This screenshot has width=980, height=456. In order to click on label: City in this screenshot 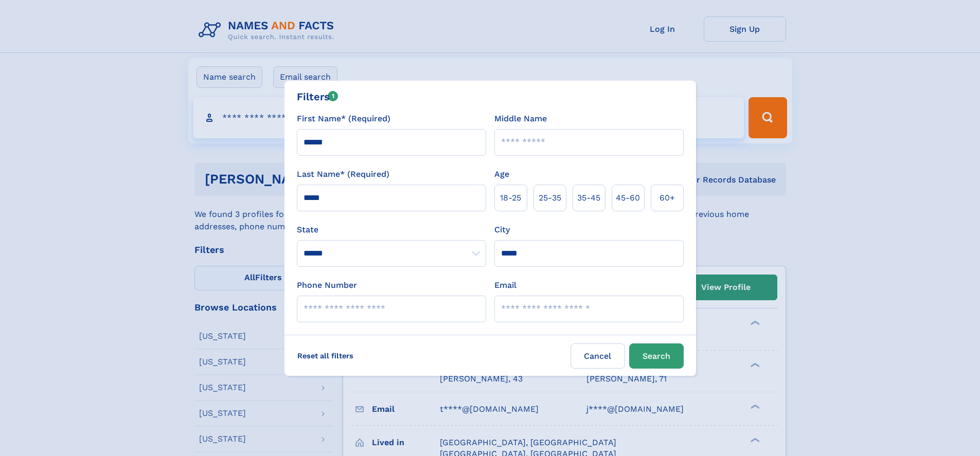, I will do `click(502, 230)`.